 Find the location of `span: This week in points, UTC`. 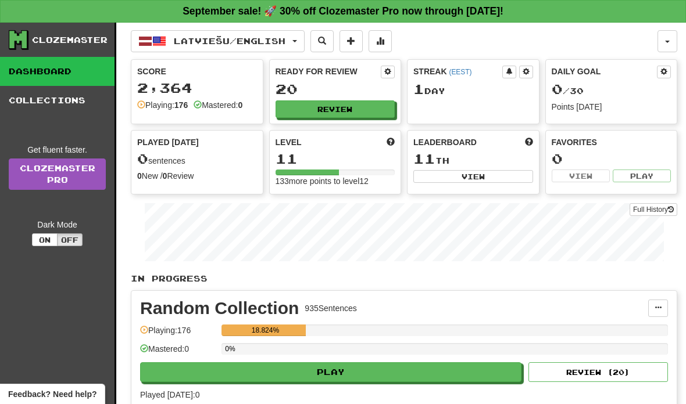

span: This week in points, UTC is located at coordinates (529, 142).